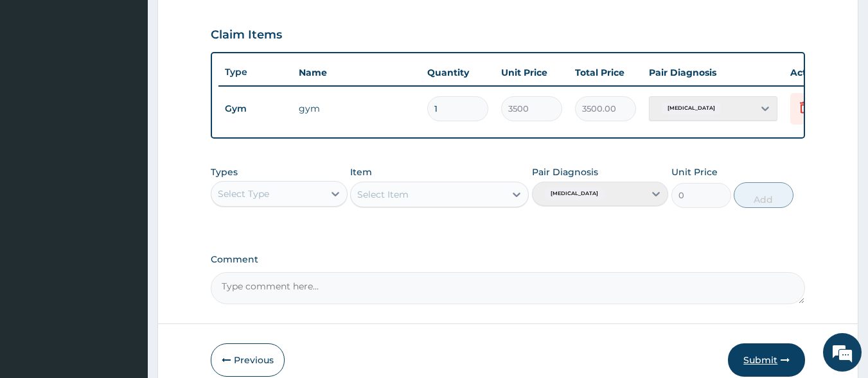  Describe the element at coordinates (763, 195) in the screenshot. I see `button: Add` at that location.